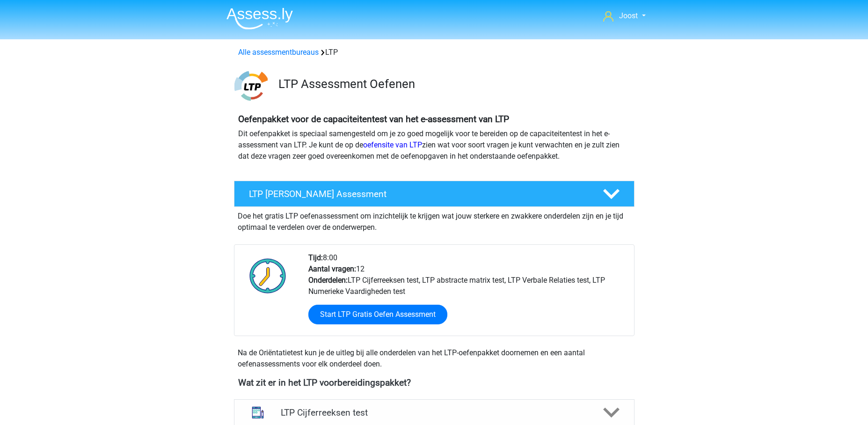 The image size is (868, 425). I want to click on b: Onderdelen:, so click(328, 280).